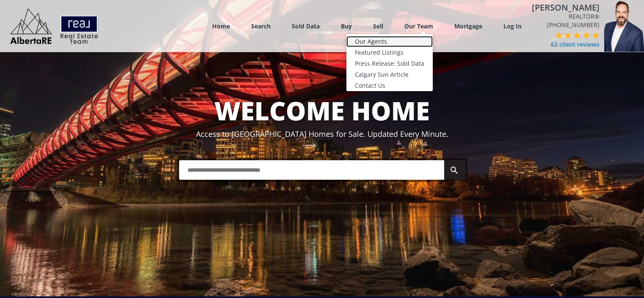 This screenshot has height=298, width=644. What do you see at coordinates (559, 35) in the screenshot?
I see `img: 1 of 5 stars` at bounding box center [559, 35].